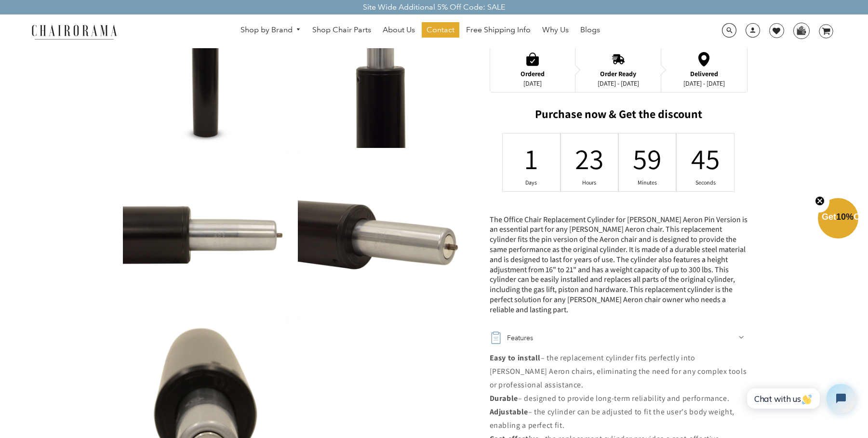  I want to click on span: Chat with us, so click(46, 23).